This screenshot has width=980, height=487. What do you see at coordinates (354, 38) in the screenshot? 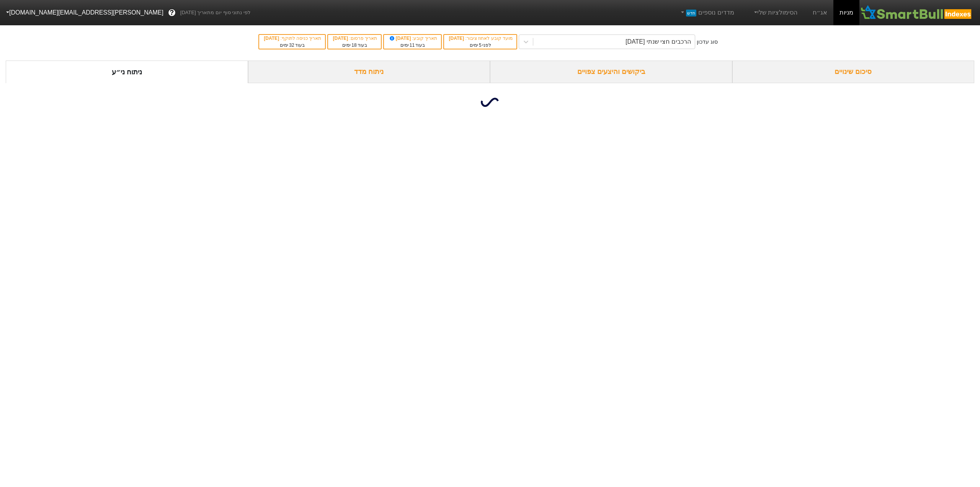
I see `div: תאריך פרסום :` at bounding box center [354, 38].